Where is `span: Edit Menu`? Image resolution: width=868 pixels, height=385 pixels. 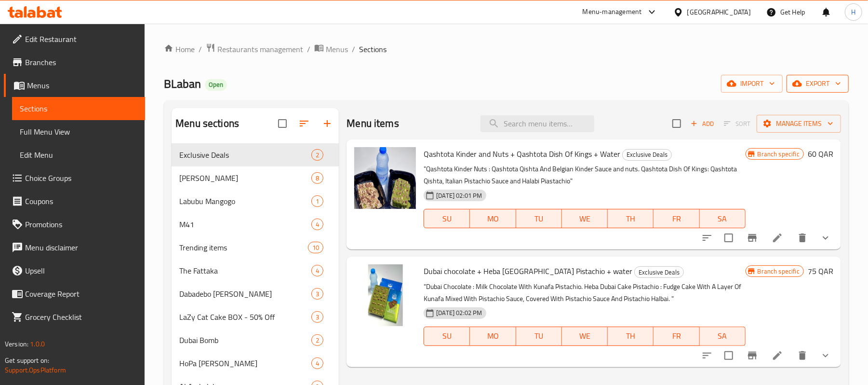 span: Edit Menu is located at coordinates (78, 155).